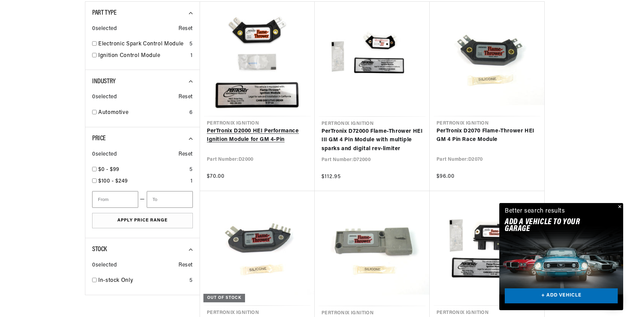 The image size is (630, 317). What do you see at coordinates (257, 135) in the screenshot?
I see `a: PerTronix D2000 HEI Performance Ignition Module for GM 4-Pin` at bounding box center [257, 135].